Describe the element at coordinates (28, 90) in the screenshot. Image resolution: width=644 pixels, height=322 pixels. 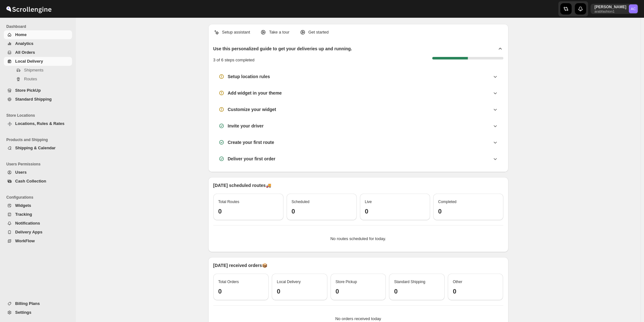
I see `span: Store PickUp` at that location.